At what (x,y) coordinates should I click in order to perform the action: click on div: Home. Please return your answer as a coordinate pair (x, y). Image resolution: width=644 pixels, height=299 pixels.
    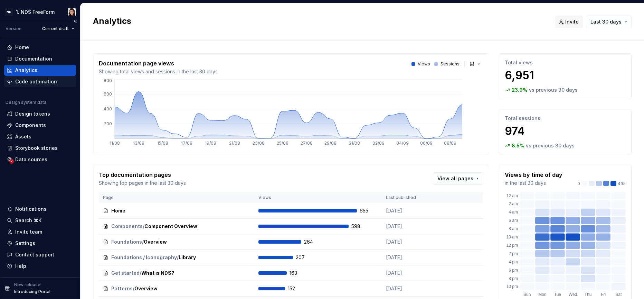
    Looking at the image, I should click on (22, 48).